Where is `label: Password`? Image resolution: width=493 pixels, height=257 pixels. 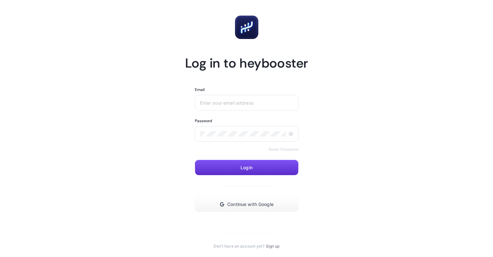
label: Password is located at coordinates (204, 121).